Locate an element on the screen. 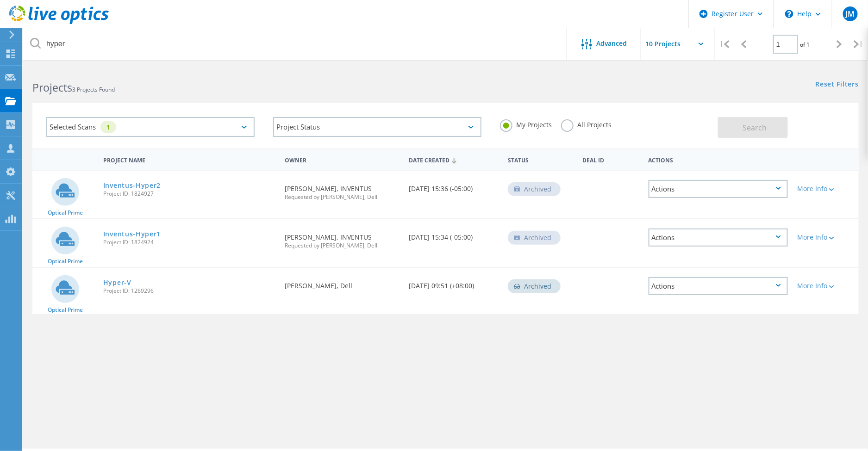 The image size is (868, 451). a: Live Optics Dashboard is located at coordinates (59, 23).